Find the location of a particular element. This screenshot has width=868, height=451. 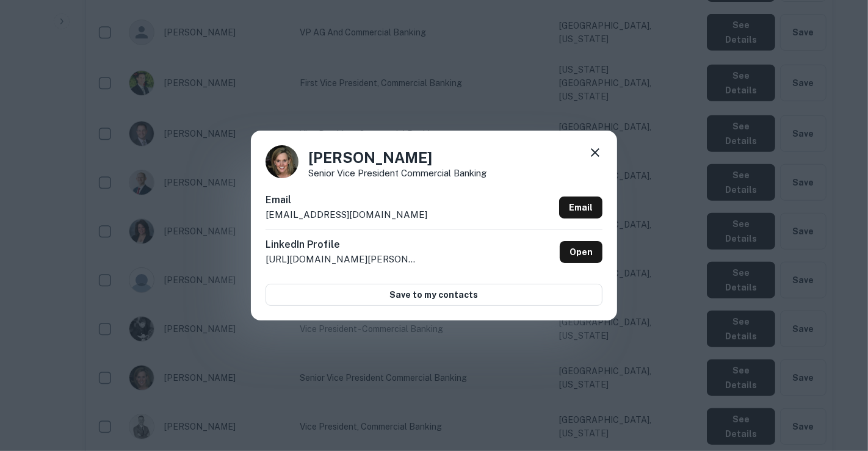

div: Chat Widget is located at coordinates (838, 383).